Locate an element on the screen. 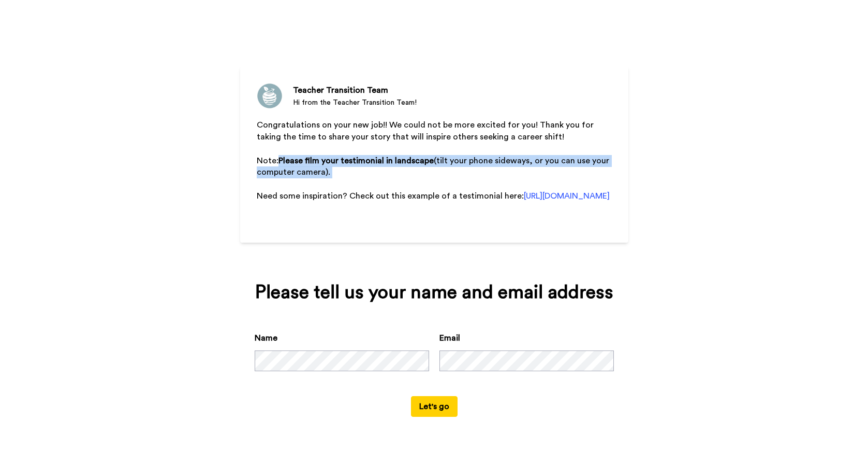 The width and height of the screenshot is (868, 449). button: Let's go is located at coordinates (435, 406).